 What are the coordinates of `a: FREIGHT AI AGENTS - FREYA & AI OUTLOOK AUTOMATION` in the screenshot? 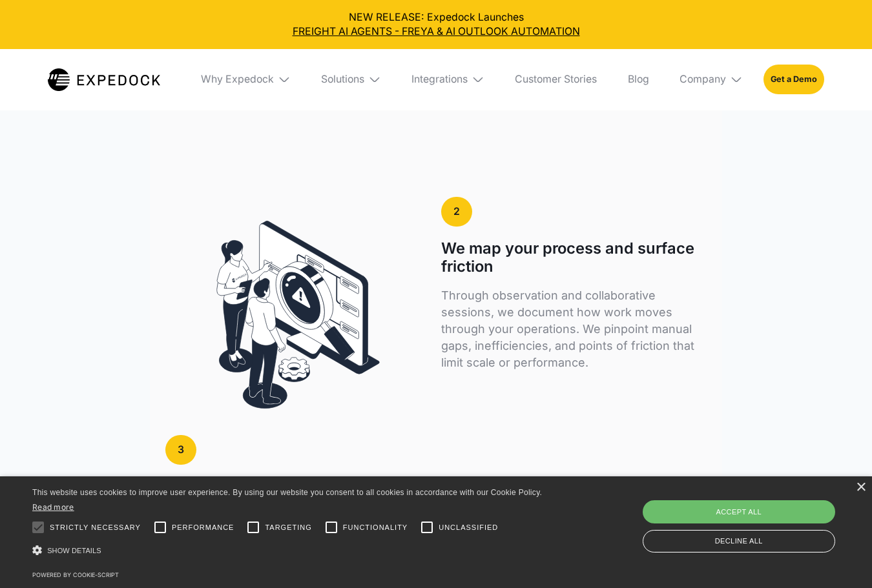 It's located at (436, 32).